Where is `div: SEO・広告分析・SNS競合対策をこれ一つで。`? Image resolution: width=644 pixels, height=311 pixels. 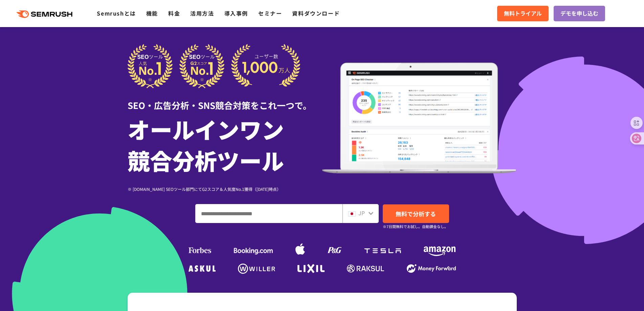
div: SEO・広告分析・SNS競合対策をこれ一つで。 is located at coordinates (224, 100).